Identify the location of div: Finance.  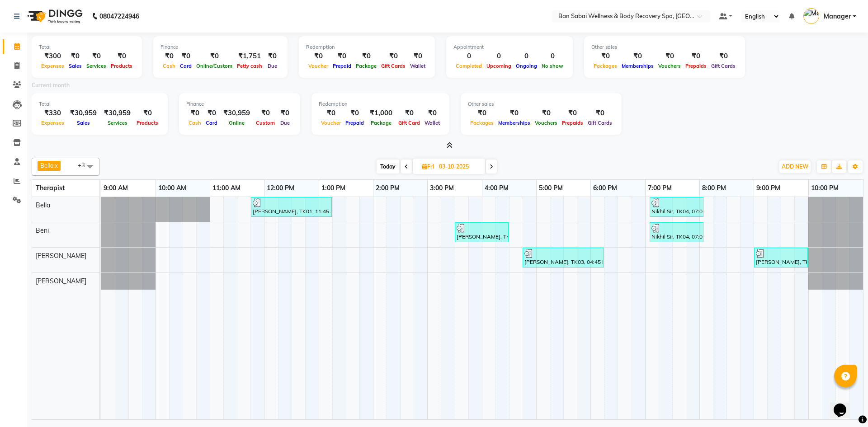
(240, 104).